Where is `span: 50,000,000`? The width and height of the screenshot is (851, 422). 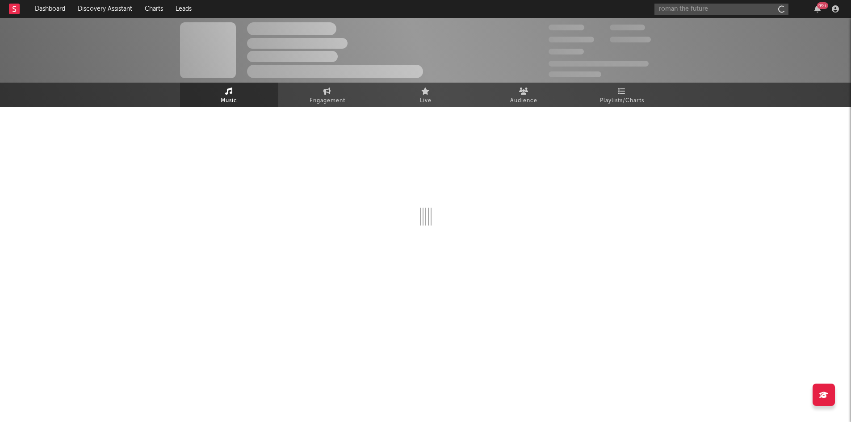 span: 50,000,000 is located at coordinates (571, 39).